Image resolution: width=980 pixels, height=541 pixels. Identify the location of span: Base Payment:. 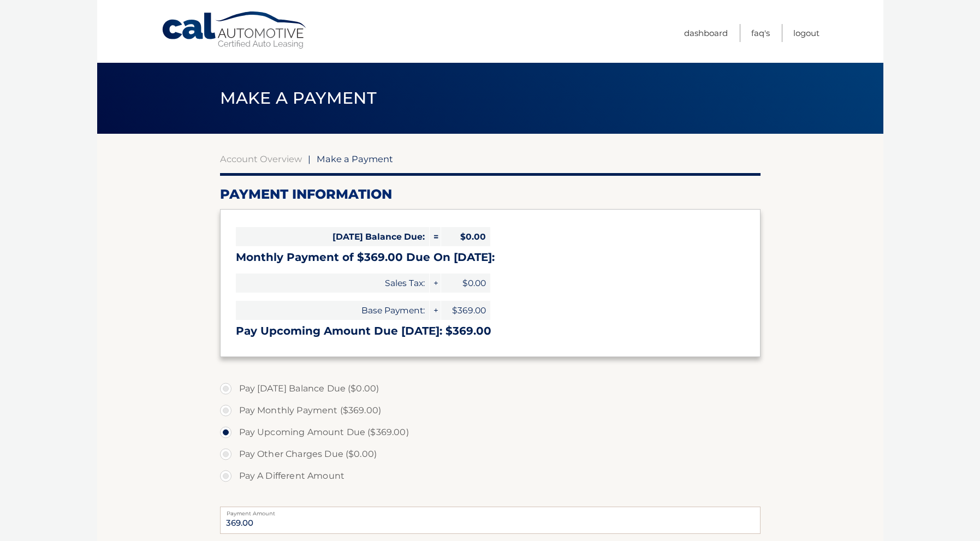
(332, 310).